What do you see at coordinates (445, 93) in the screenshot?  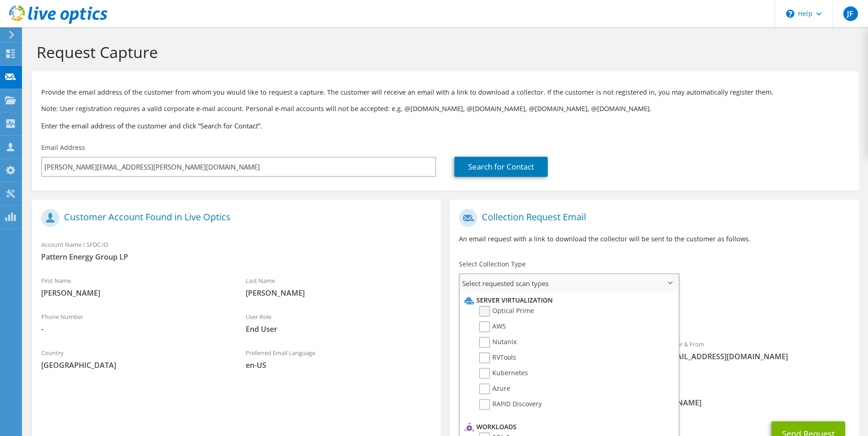 I see `p: Provide the email address of the customer from whom you would like to request a capture. The cust...` at bounding box center [445, 93].